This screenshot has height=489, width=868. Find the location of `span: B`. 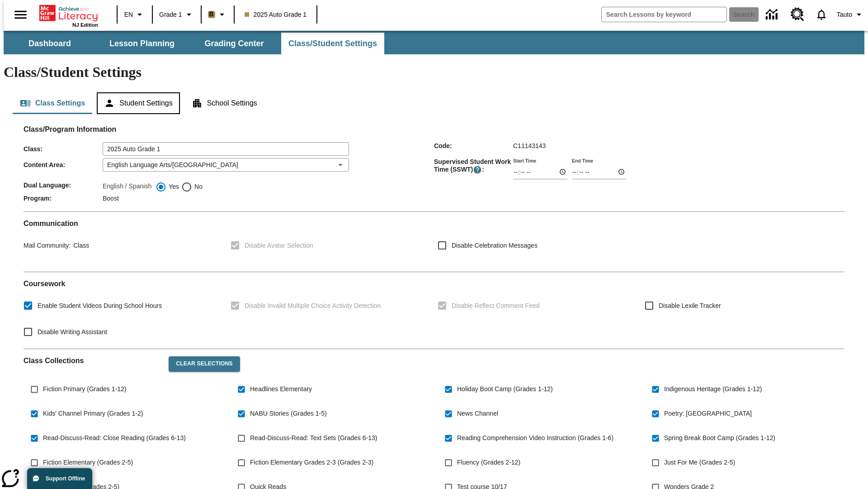

span: B is located at coordinates (211, 14).